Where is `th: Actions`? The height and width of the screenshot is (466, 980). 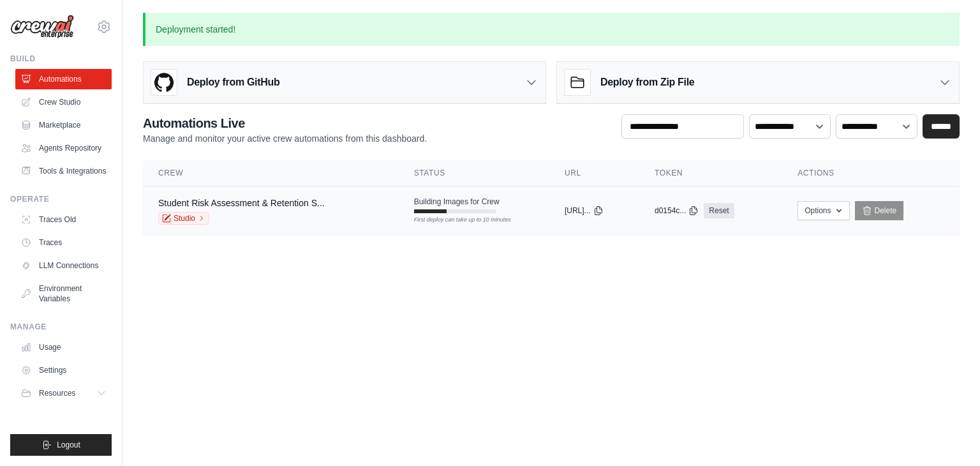
th: Actions is located at coordinates (871, 173).